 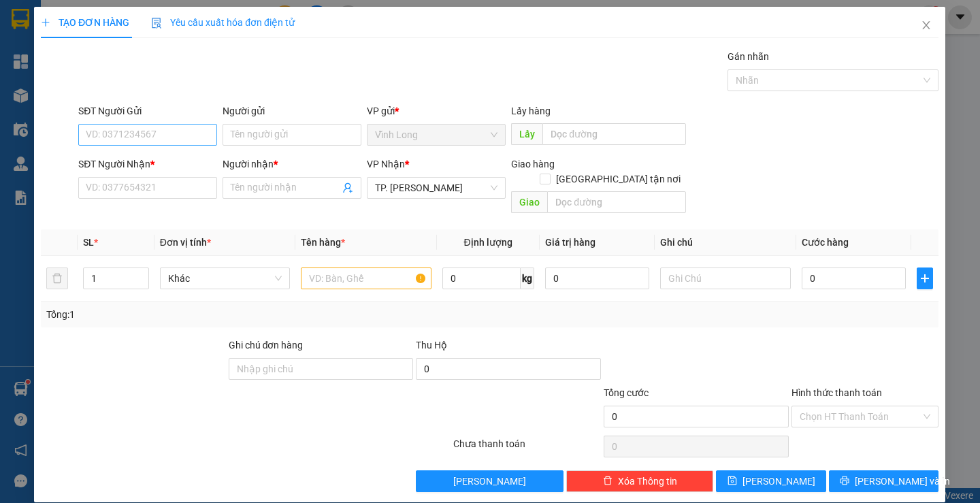 What do you see at coordinates (223, 23) in the screenshot?
I see `span: Yêu cầu xuất hóa đơn điện tử` at bounding box center [223, 23].